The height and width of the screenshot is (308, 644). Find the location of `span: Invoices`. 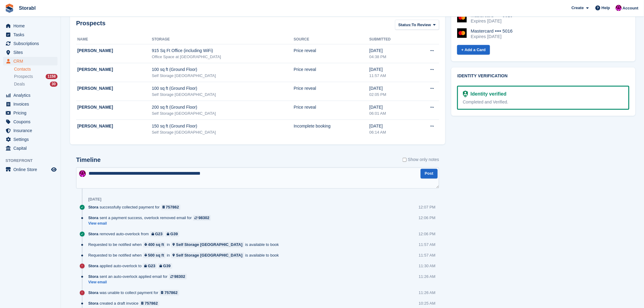

span: Invoices is located at coordinates (32, 104).